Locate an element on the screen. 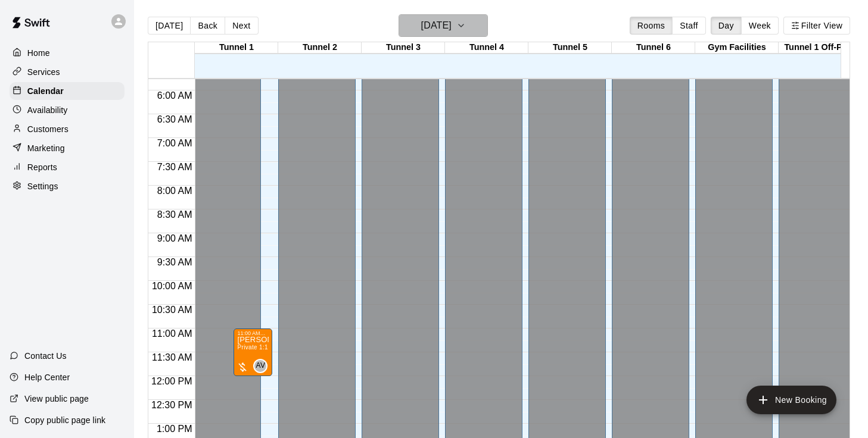  span: Aby Valdez is located at coordinates (263, 366).